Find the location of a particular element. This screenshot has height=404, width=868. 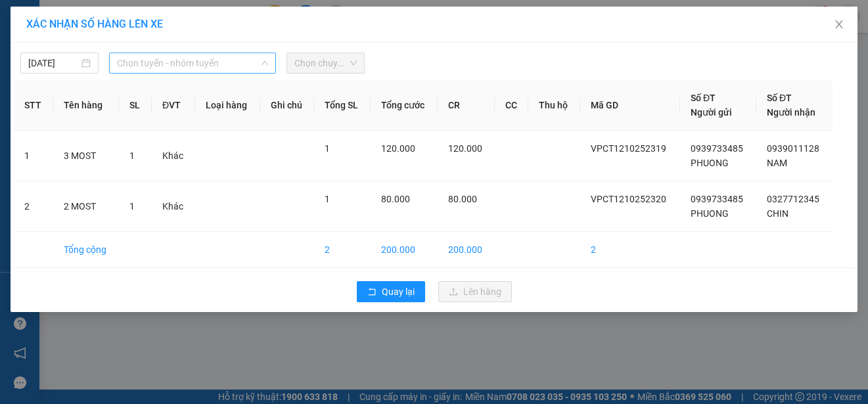

span: close is located at coordinates (839, 24).